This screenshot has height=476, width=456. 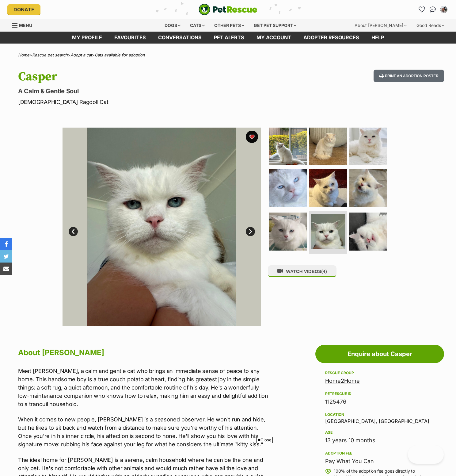 What do you see at coordinates (380, 461) in the screenshot?
I see `div: Pay What You Can` at bounding box center [380, 461].